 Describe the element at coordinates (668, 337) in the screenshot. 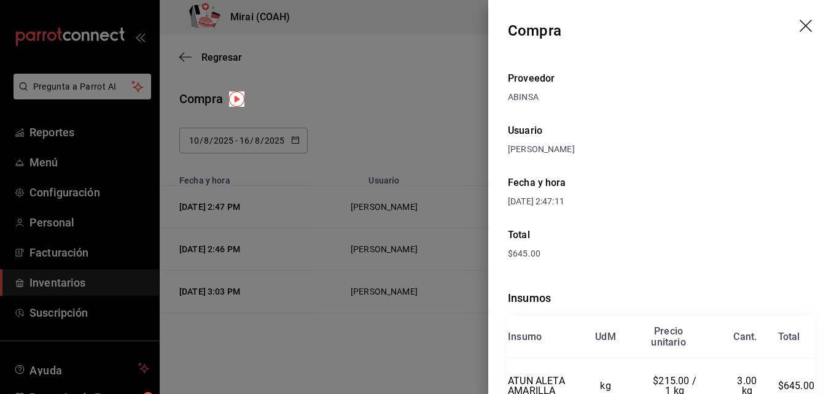

I see `div: Precio unitario` at that location.